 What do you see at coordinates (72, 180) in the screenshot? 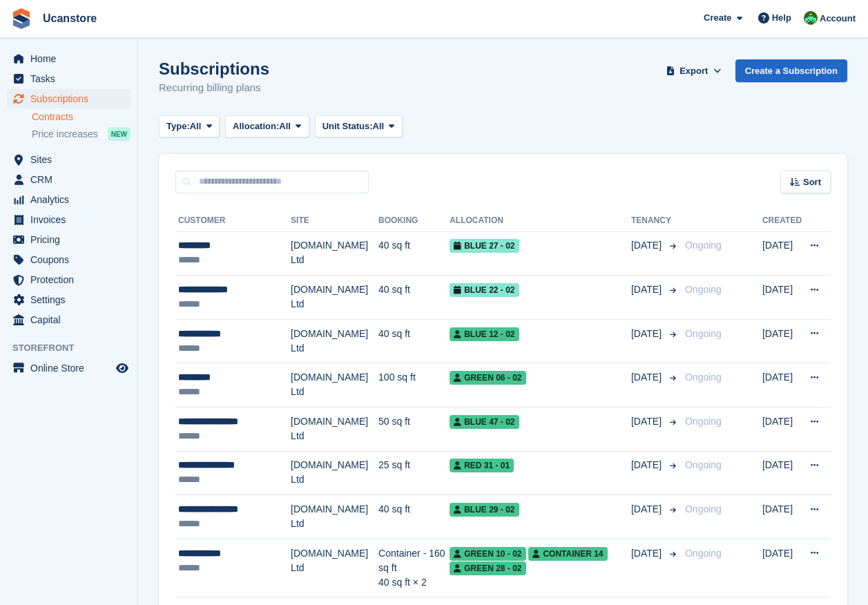
I see `span: CRM` at bounding box center [72, 180].